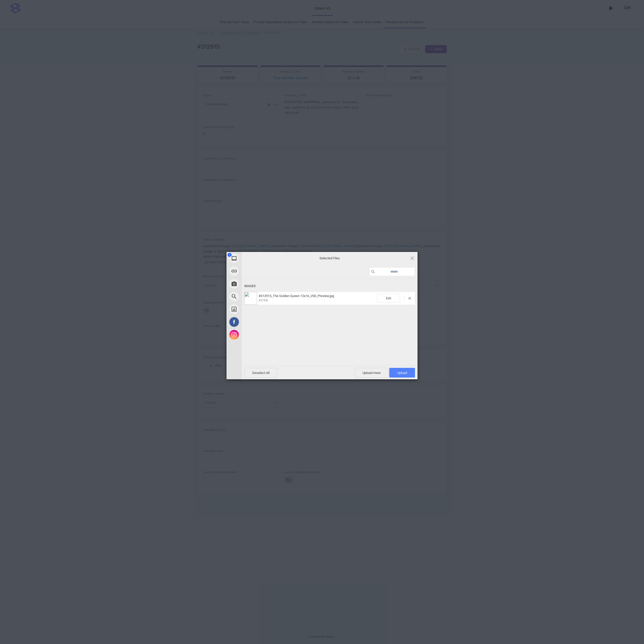 The height and width of the screenshot is (644, 644). I want to click on div: My Device, so click(257, 258).